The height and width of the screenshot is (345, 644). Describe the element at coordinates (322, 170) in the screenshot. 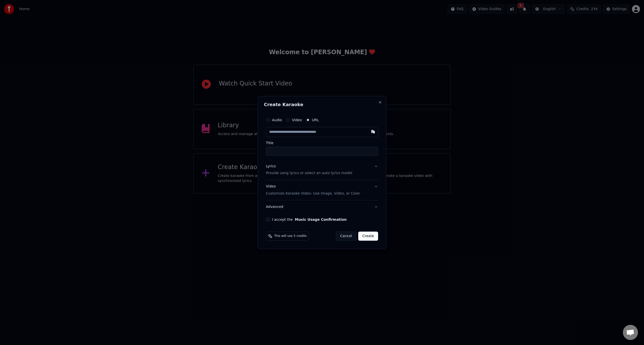

I see `button: LyricsProvide song lyrics or select an auto lyrics model` at that location.